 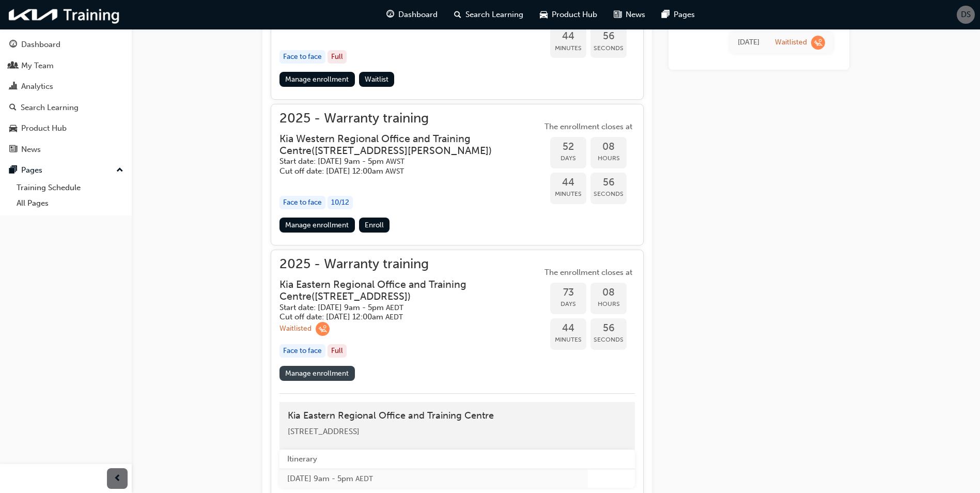 What do you see at coordinates (568, 15) in the screenshot?
I see `a: car-iconProduct Hub` at bounding box center [568, 15].